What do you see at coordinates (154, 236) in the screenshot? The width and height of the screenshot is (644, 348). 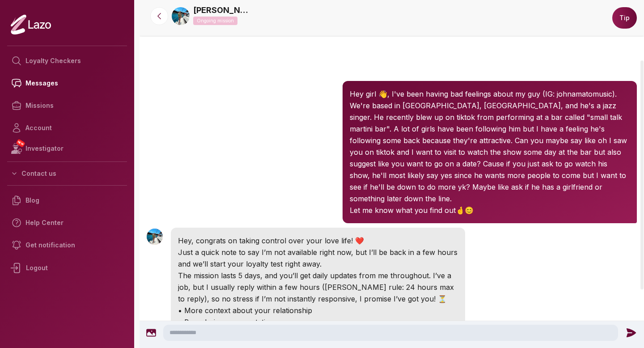 I see `img: User avatar` at bounding box center [154, 236].